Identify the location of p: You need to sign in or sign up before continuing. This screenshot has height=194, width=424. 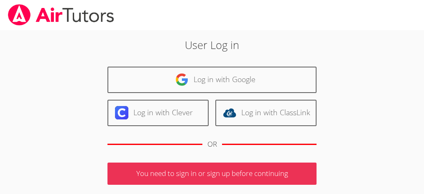
(212, 173).